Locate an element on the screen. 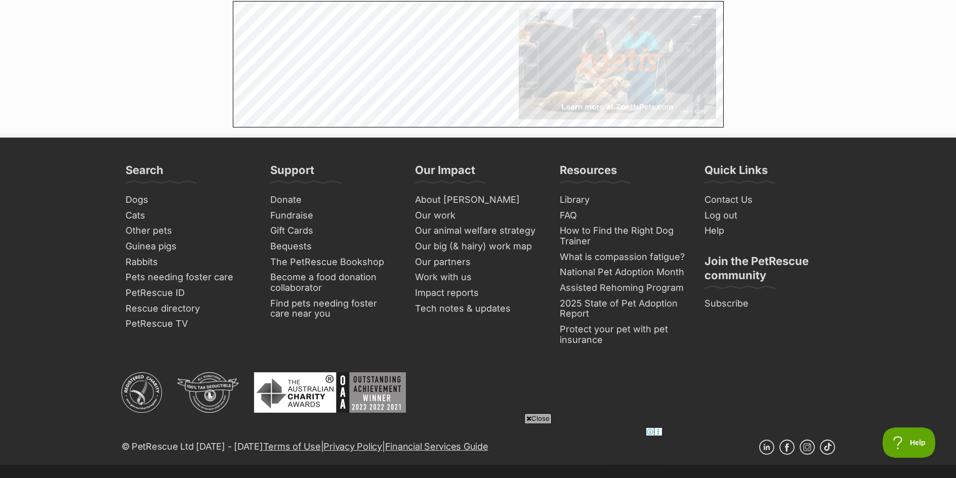 The image size is (956, 478). a: Our big (& hairy) work map is located at coordinates (478, 246).